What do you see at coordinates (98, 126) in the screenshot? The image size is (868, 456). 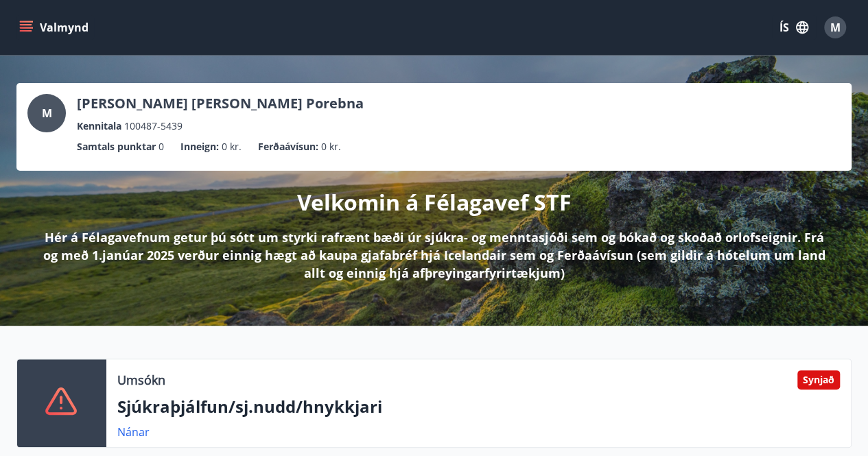 I see `p: Kennitala` at bounding box center [98, 126].